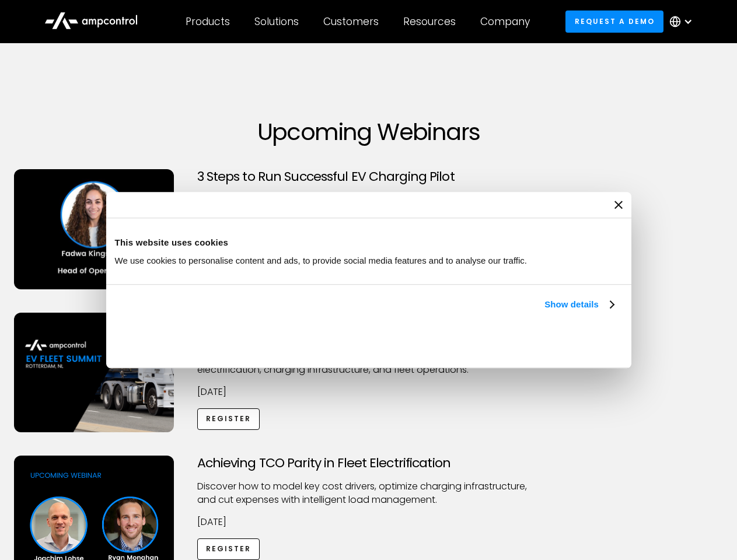 This screenshot has width=737, height=560. I want to click on h3: 3 Steps to Run Successful EV Charging Pilot, so click(369, 176).